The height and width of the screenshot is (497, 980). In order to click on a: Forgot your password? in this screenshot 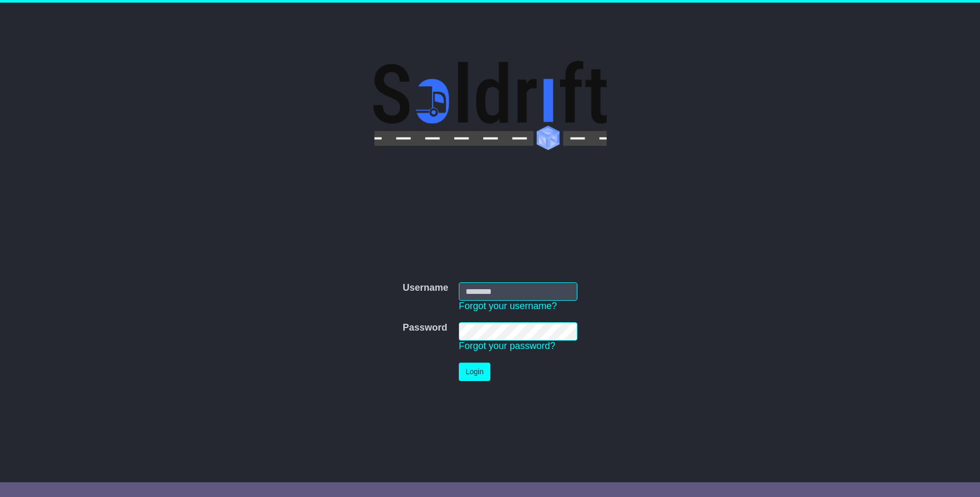, I will do `click(507, 346)`.